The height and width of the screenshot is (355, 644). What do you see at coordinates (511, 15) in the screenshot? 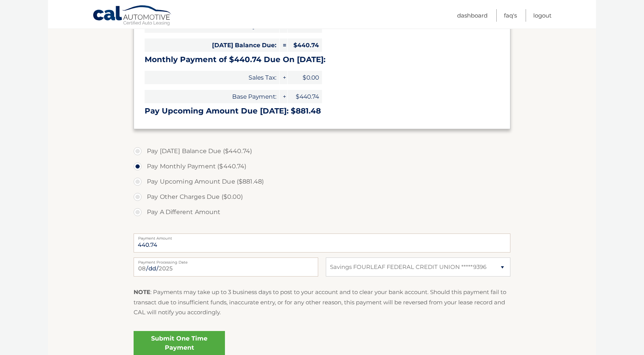
I see `a: FAQ's` at bounding box center [511, 15].